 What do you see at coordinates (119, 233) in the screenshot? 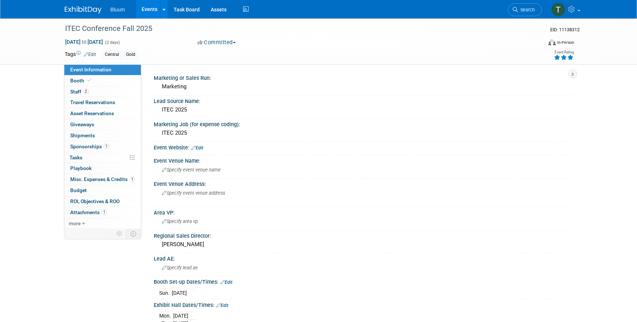
I see `td: Personalize Event Tab Strip` at bounding box center [119, 233].